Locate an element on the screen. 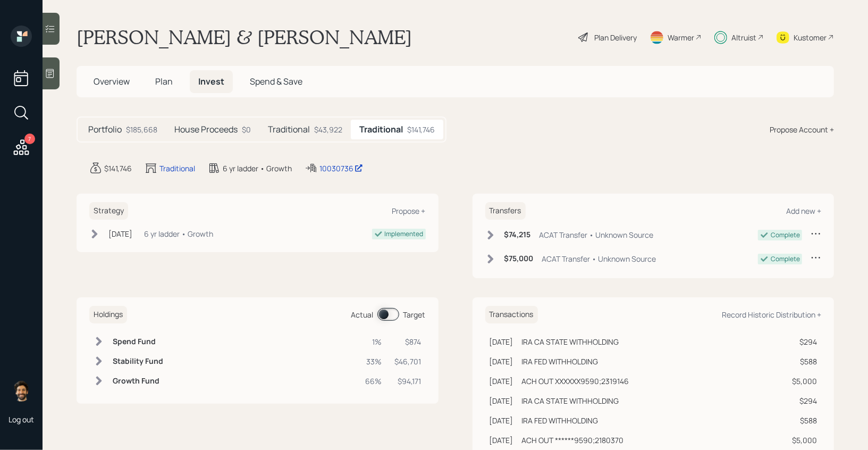 This screenshot has width=868, height=450. div: 1% is located at coordinates (373, 341).